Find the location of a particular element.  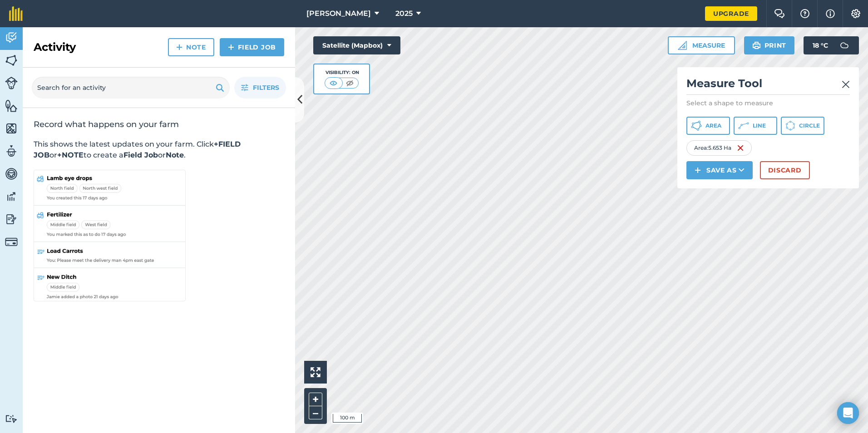

strong: +NOTE is located at coordinates (70, 155).